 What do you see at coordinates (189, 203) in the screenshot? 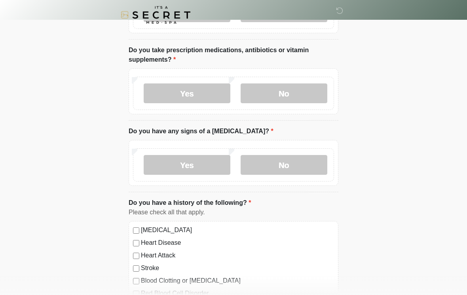
I see `label: Do you have a history of the following?` at bounding box center [189, 203].